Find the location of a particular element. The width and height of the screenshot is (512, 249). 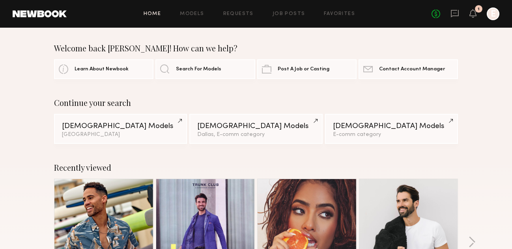

a: Models is located at coordinates (192, 14).